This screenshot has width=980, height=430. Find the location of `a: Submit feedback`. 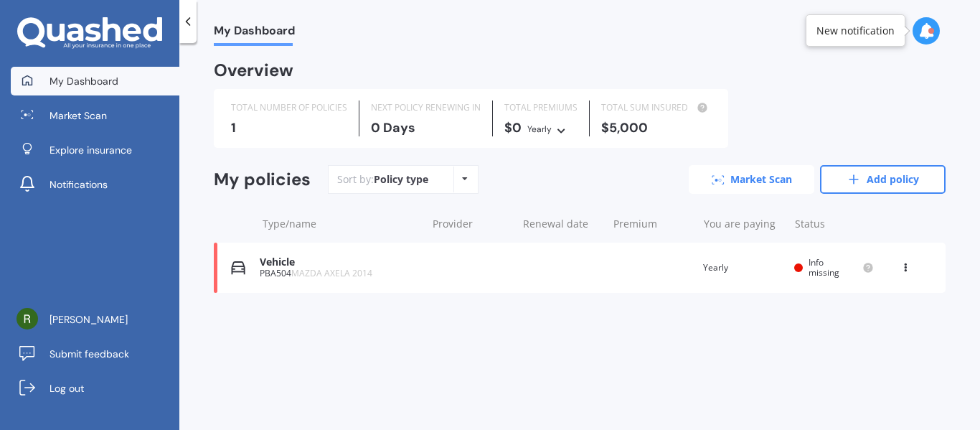

a: Submit feedback is located at coordinates (95, 354).